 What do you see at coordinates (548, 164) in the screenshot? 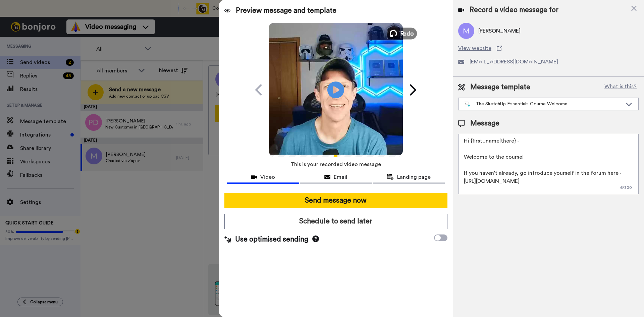
I see `textarea: Hi {first_name|there} - Welcome to the course! If you haven’t already, go introduce yourself in t...` at bounding box center [548, 164].